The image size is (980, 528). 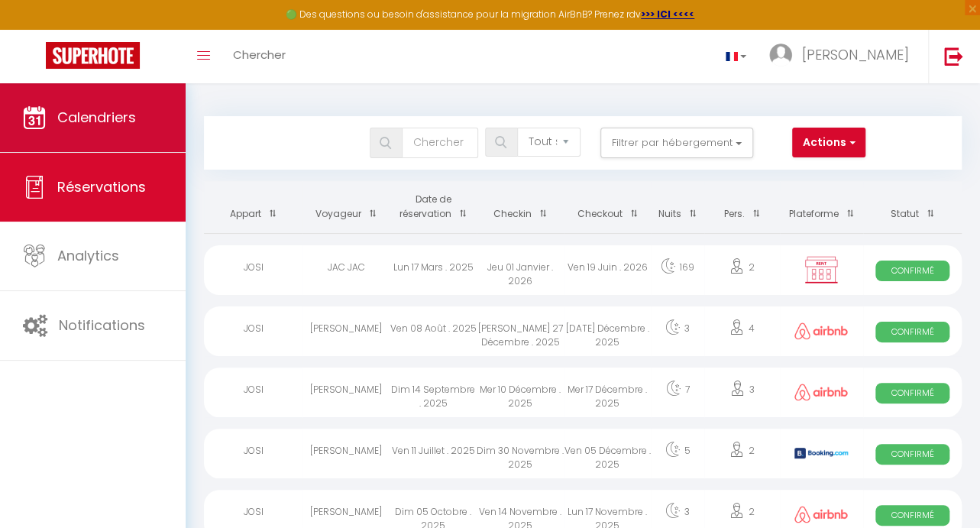 I want to click on a: Chercher, so click(x=259, y=56).